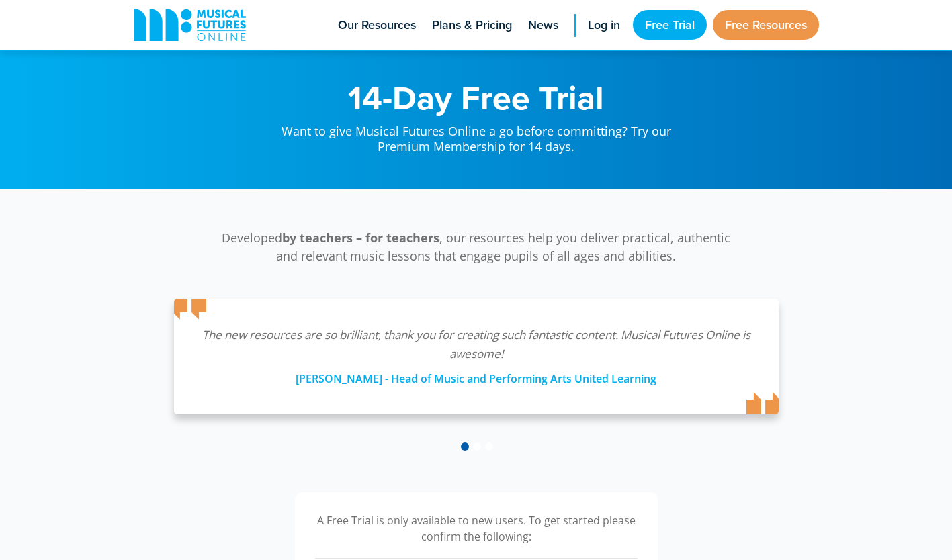  What do you see at coordinates (476, 528) in the screenshot?
I see `p: A Free Trial is only available to new users. To get started please confirm the following:` at bounding box center [476, 528].